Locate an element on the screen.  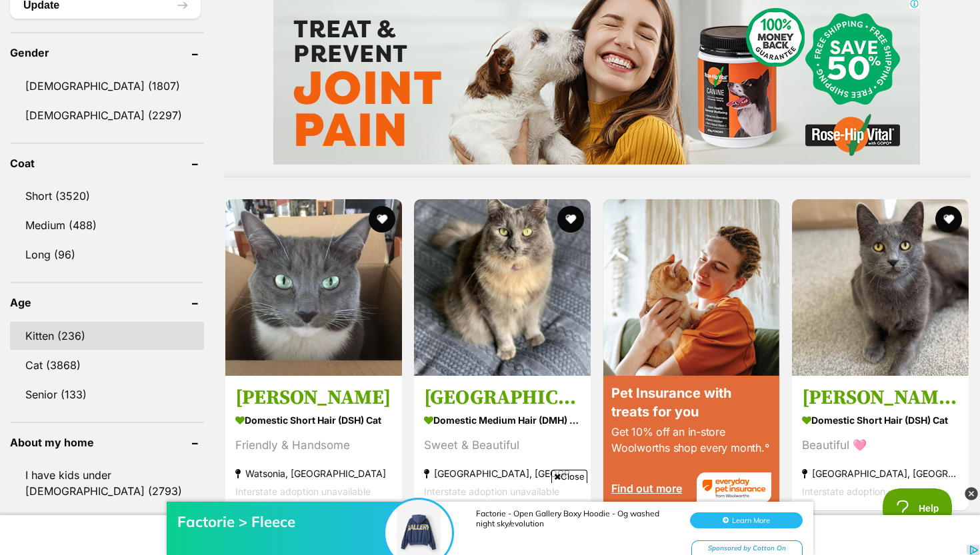
a: Senior (133) is located at coordinates (107, 395).